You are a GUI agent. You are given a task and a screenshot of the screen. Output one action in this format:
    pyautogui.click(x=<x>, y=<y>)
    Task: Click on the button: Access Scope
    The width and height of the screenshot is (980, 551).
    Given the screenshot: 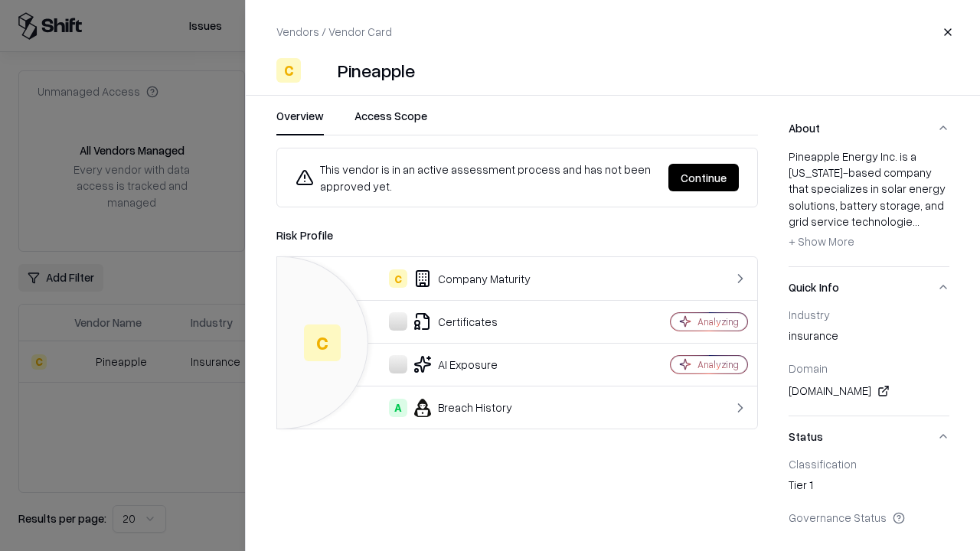 What is the action you would take?
    pyautogui.click(x=391, y=122)
    